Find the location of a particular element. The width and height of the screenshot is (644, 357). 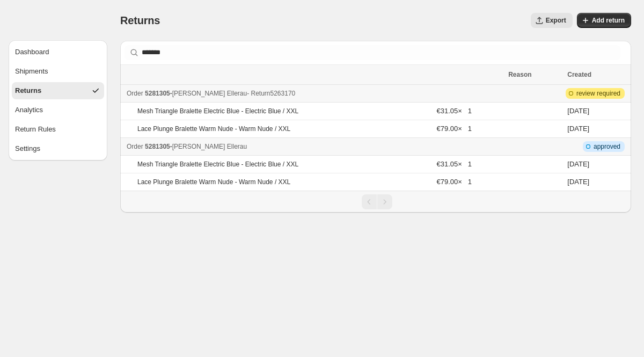

button: Export is located at coordinates (551, 20).